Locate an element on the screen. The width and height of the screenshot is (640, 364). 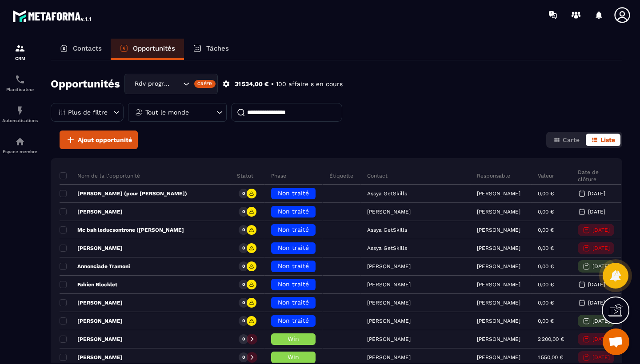
p: Nom de la l'opportunité is located at coordinates (99, 176).